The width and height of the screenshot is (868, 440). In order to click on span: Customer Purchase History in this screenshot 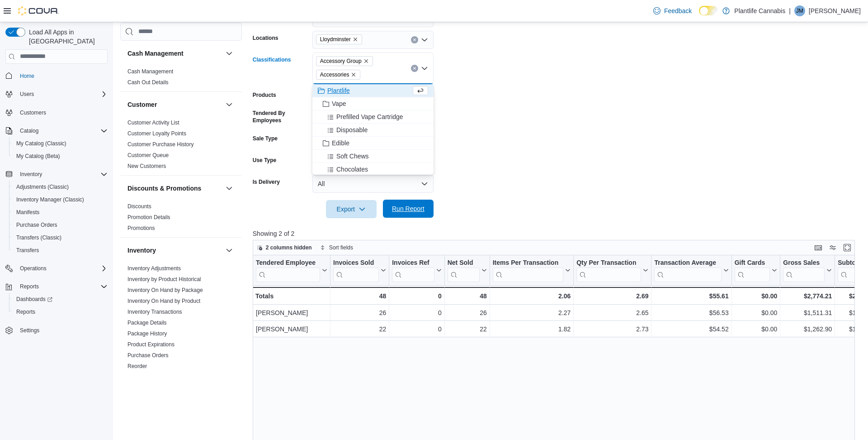, I will do `click(160, 144)`.